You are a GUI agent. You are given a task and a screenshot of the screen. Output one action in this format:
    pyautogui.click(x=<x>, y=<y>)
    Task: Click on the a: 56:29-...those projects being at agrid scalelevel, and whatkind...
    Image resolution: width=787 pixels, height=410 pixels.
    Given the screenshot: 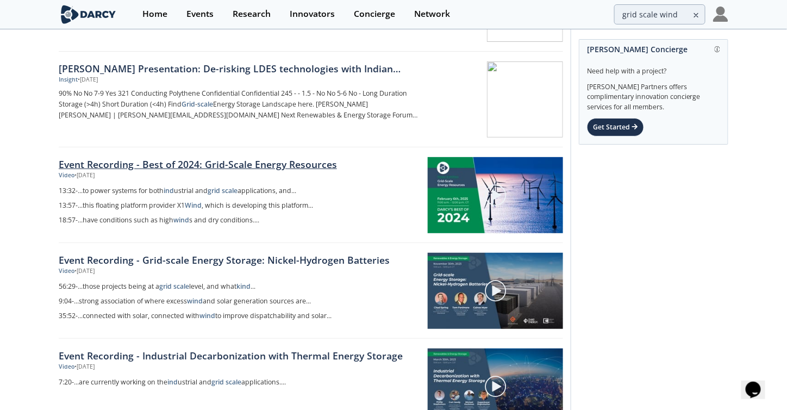 What is the action you would take?
    pyautogui.click(x=239, y=286)
    